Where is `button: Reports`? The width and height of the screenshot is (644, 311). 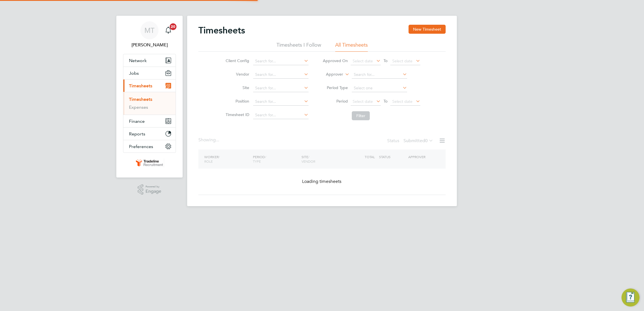
button: Reports is located at coordinates (150, 133).